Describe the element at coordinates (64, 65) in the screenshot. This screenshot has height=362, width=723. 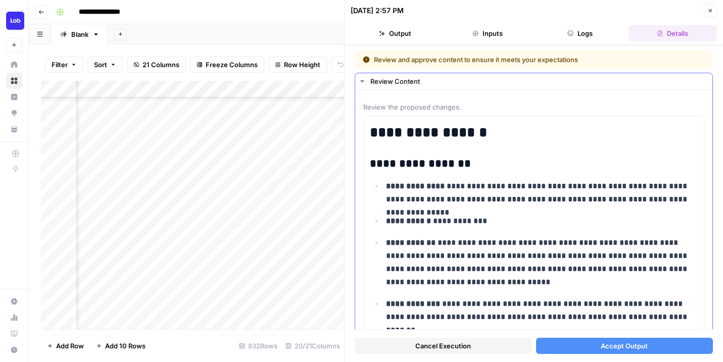
I see `button: Filter` at that location.